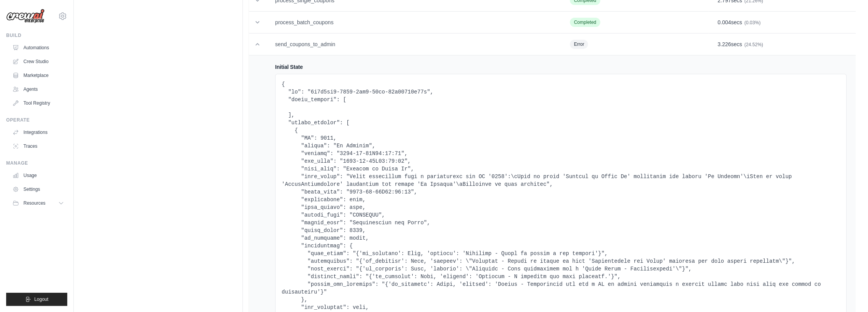 This screenshot has height=312, width=868. I want to click on div: Operate, so click(36, 120).